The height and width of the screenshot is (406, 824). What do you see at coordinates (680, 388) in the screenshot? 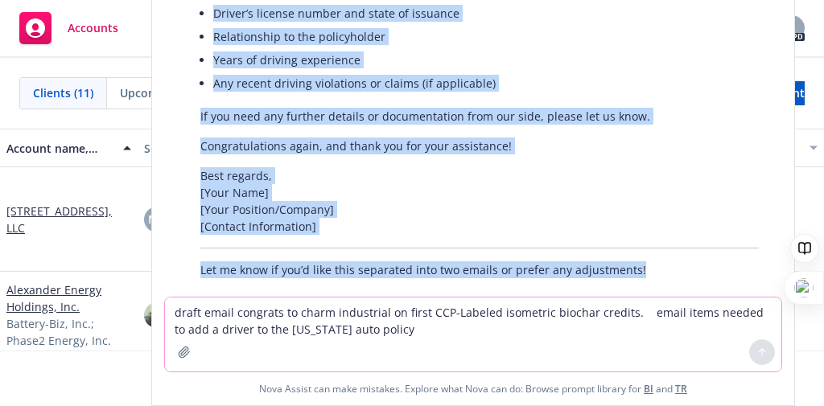
I see `a: TR` at bounding box center [680, 388].